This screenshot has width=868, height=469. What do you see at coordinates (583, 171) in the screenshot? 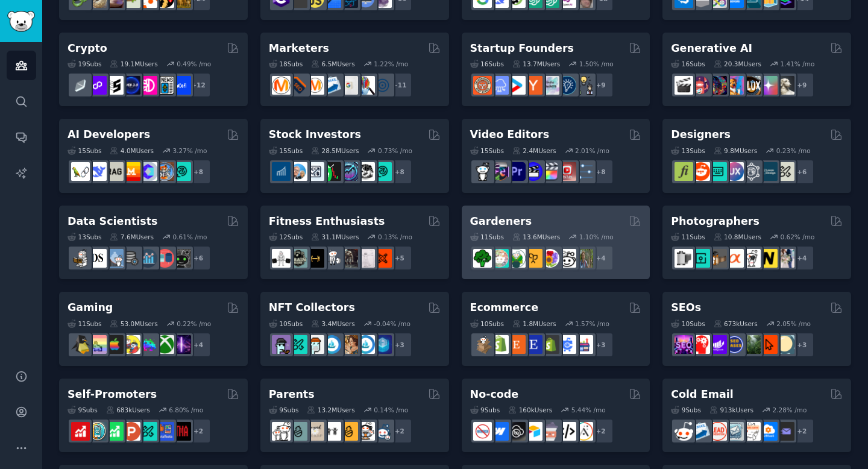
I see `img: postproduction` at bounding box center [583, 171].